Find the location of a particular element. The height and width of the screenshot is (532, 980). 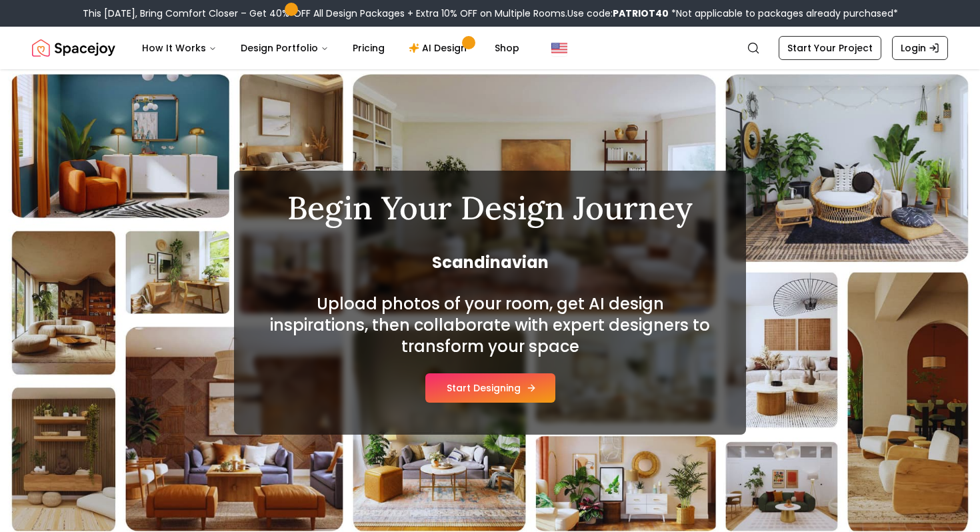

nav: Main is located at coordinates (330, 48).